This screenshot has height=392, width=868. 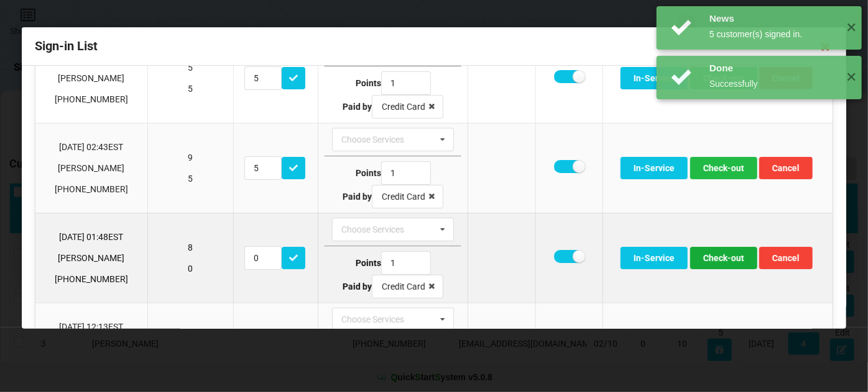 What do you see at coordinates (772, 19) in the screenshot?
I see `div: News` at bounding box center [772, 19].